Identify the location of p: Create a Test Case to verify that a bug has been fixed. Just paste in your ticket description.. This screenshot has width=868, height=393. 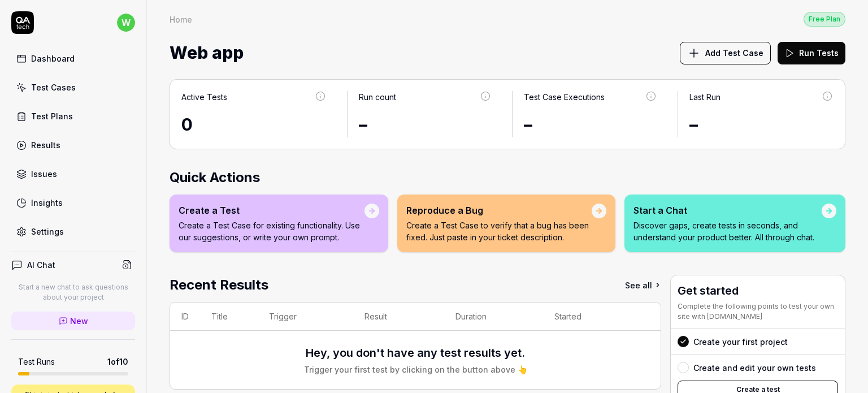
(499, 231).